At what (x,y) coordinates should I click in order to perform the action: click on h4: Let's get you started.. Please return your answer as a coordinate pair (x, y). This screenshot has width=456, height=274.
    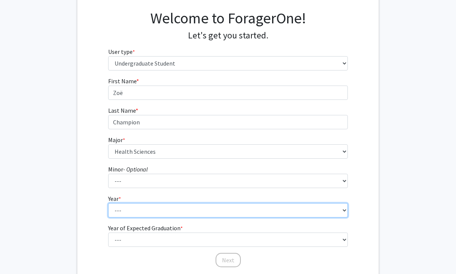
    Looking at the image, I should click on (228, 35).